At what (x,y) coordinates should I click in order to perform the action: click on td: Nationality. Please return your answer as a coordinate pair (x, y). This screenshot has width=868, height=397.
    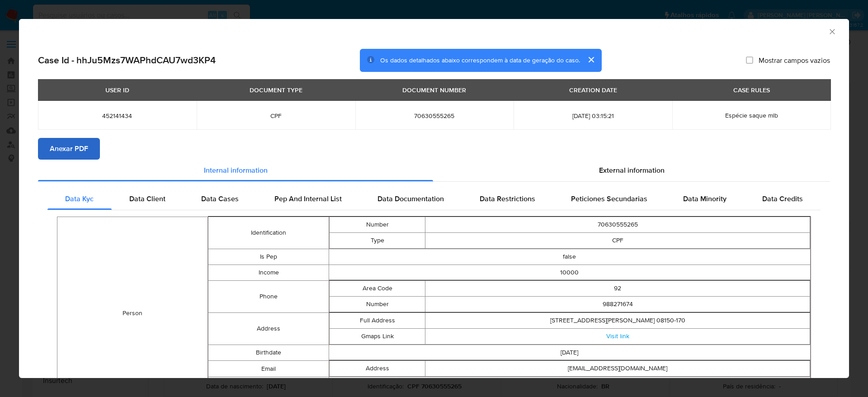
    Looking at the image, I should click on (268, 384).